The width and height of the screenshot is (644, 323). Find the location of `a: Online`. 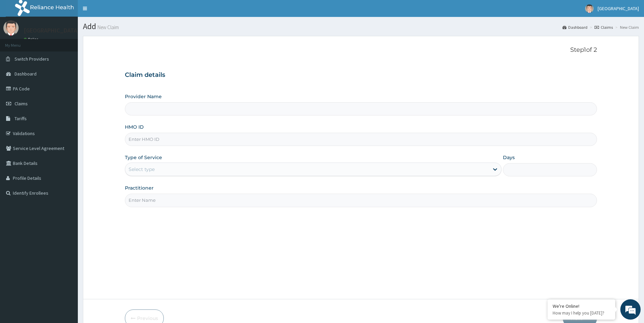

a: Online is located at coordinates (32, 39).